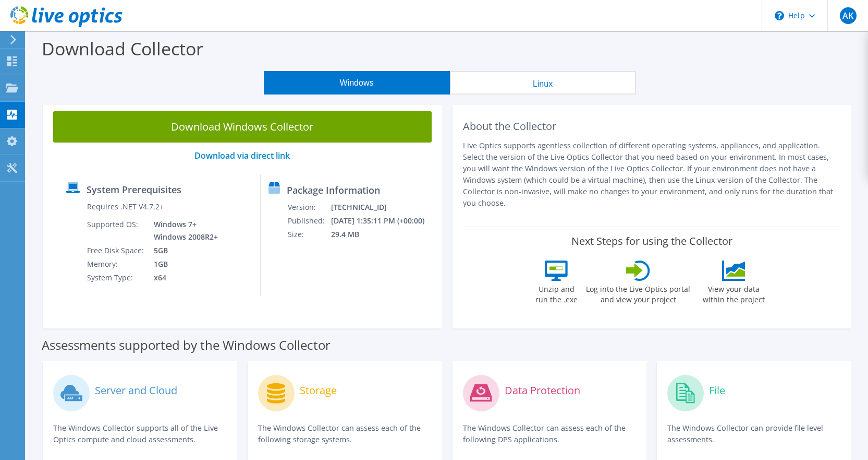 This screenshot has height=460, width=868. I want to click on svg: \n, so click(779, 16).